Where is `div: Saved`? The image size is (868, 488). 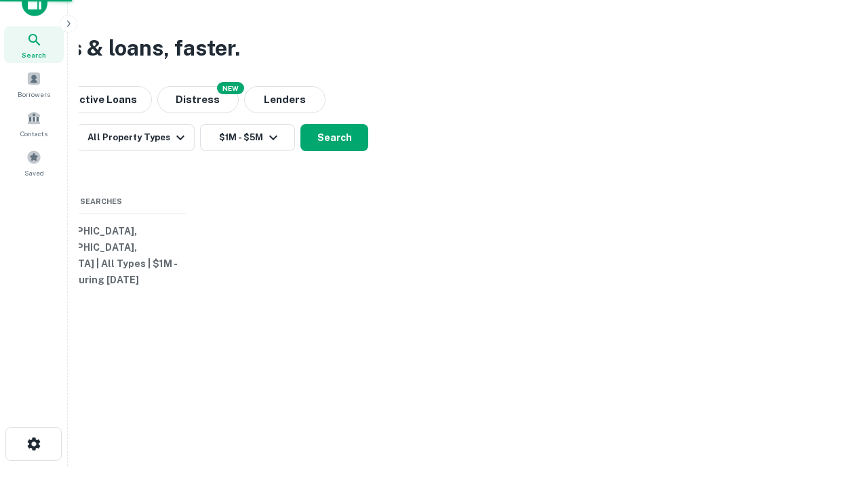
div: Saved is located at coordinates (34, 162).